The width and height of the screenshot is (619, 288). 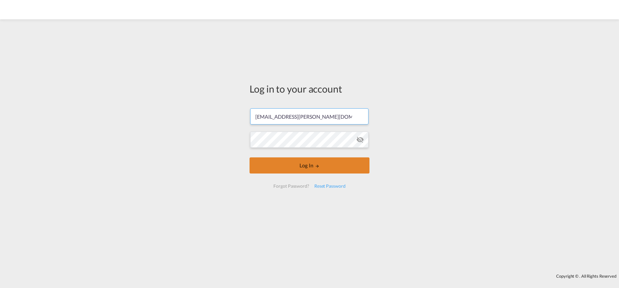 I want to click on button: LOGIN, so click(x=309, y=165).